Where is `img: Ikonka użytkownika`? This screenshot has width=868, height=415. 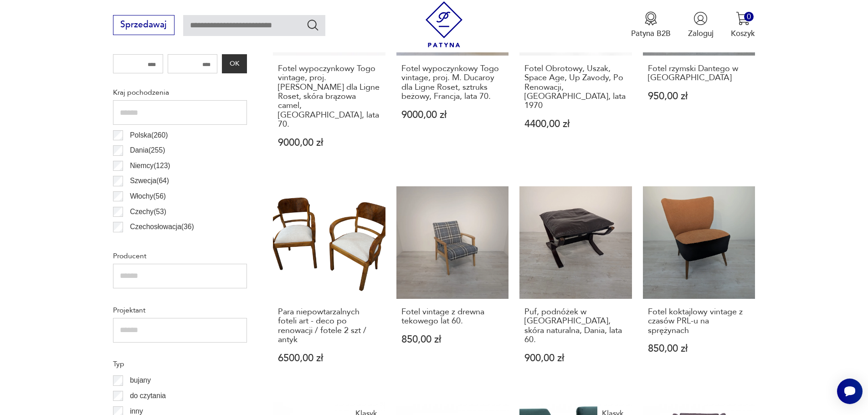
img: Ikonka użytkownika is located at coordinates (700, 18).